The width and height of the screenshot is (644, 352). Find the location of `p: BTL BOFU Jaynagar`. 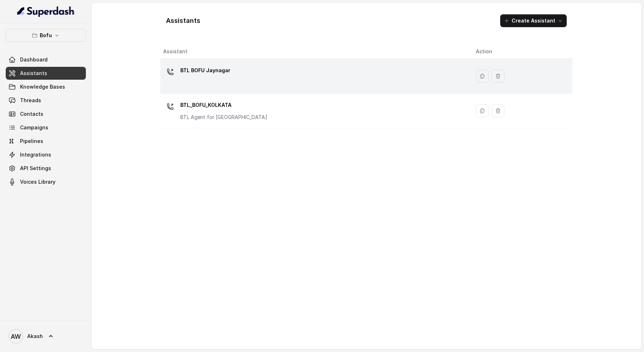

p: BTL BOFU Jaynagar is located at coordinates (205, 71).